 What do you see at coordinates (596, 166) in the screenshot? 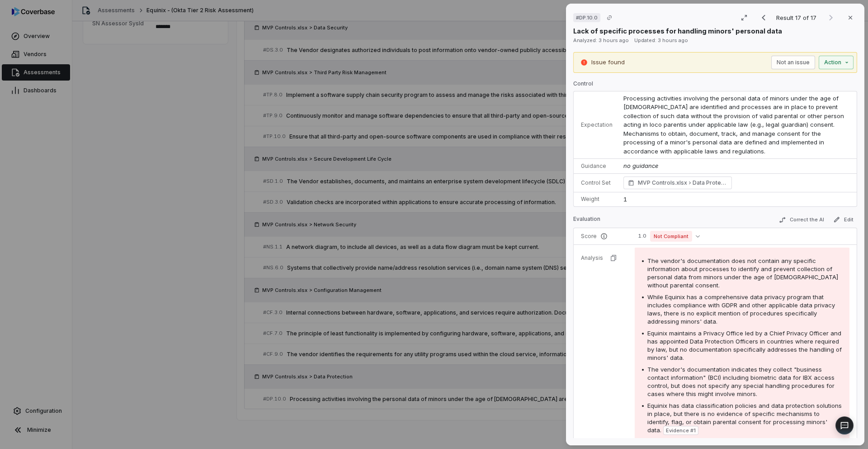
I see `p: Guidance` at bounding box center [596, 166].